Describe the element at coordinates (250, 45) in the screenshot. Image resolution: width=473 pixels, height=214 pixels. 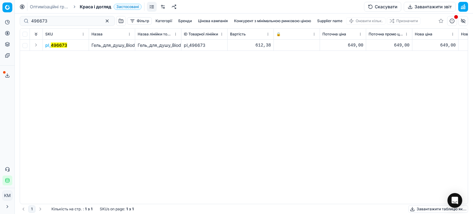
I see `div: 612,38` at that location.